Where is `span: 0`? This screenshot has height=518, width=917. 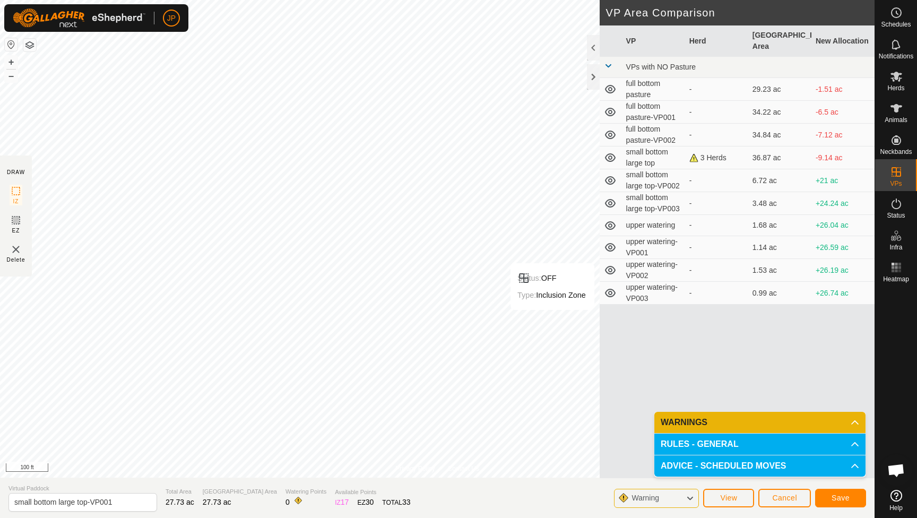
span: 0 is located at coordinates (288, 502).